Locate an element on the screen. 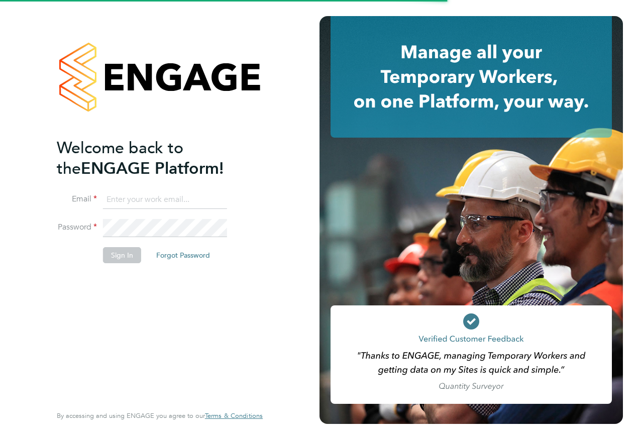 This screenshot has width=639, height=440. label: Email is located at coordinates (77, 199).